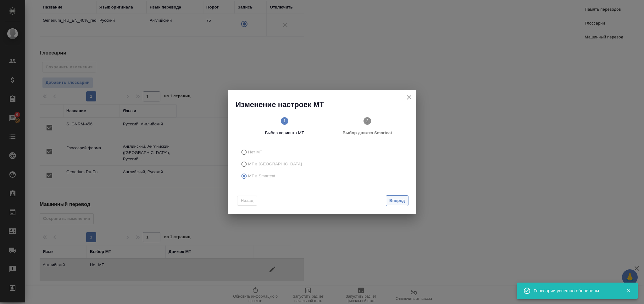 Image resolution: width=644 pixels, height=304 pixels. Describe the element at coordinates (255, 152) in the screenshot. I see `span: Нет МТ` at that location.